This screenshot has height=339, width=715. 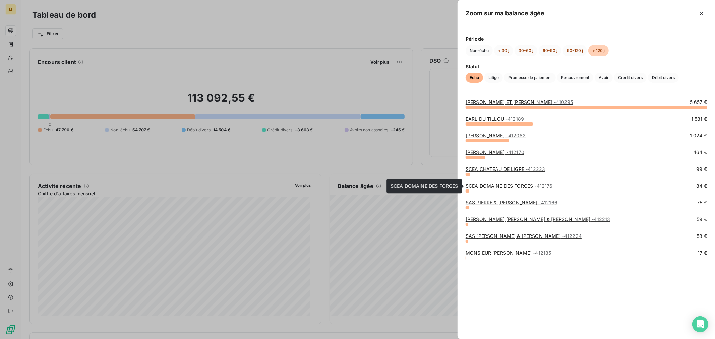 What do you see at coordinates (526, 51) in the screenshot?
I see `button: 30-60 j` at bounding box center [526, 51].